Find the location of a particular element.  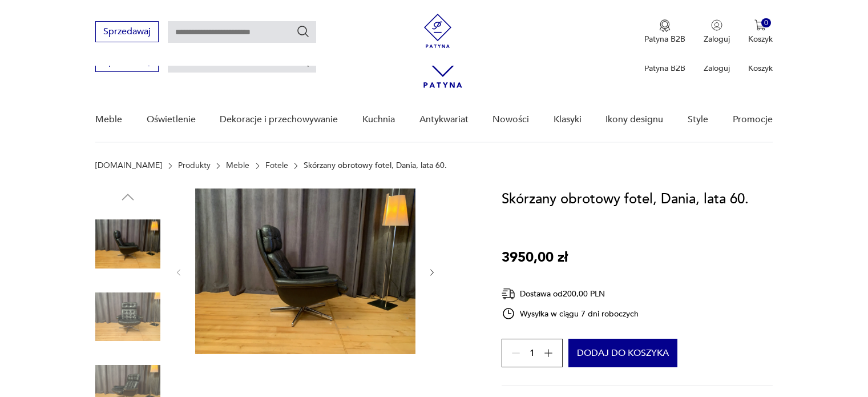

img: Ikonka użytkownika is located at coordinates (717, 25).